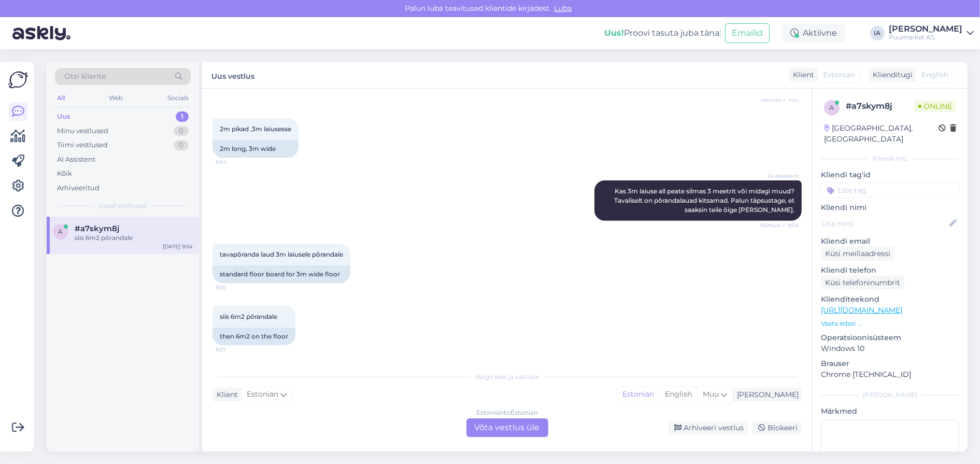  What do you see at coordinates (235, 287) in the screenshot?
I see `span: 9:55` at bounding box center [235, 287].